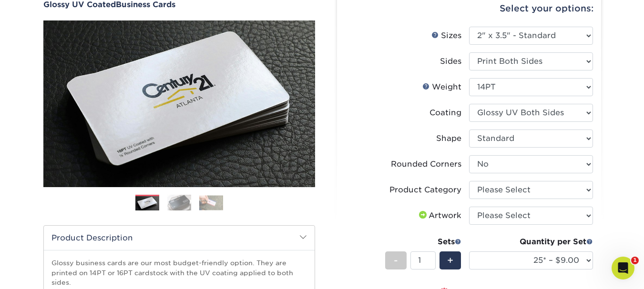  Describe the element at coordinates (426, 164) in the screenshot. I see `div: Rounded Corners` at that location.